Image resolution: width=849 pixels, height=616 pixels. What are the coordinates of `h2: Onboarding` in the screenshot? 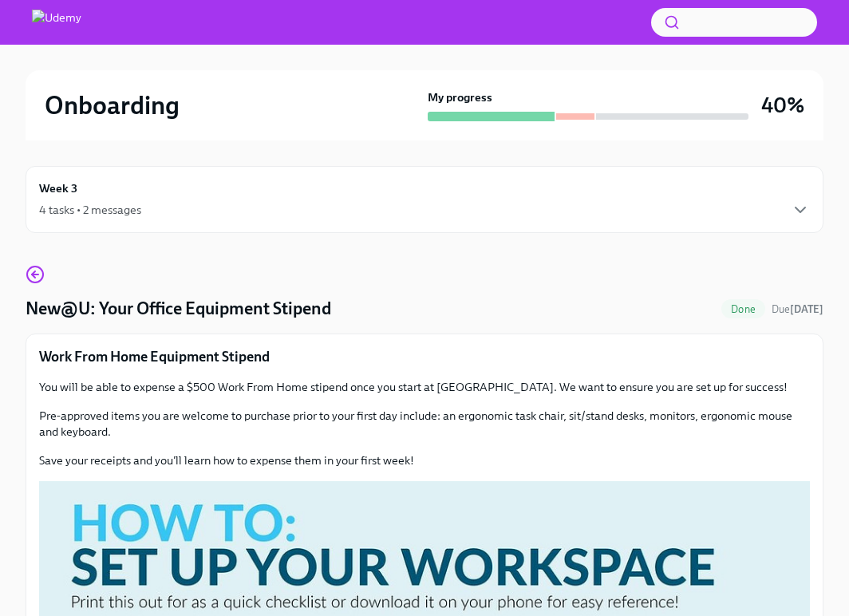 It's located at (111, 105).